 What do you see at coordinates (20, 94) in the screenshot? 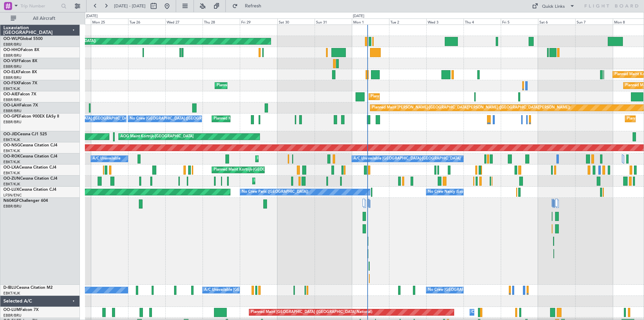
I see `a: OO-AIEFalcon 7X` at bounding box center [20, 94].